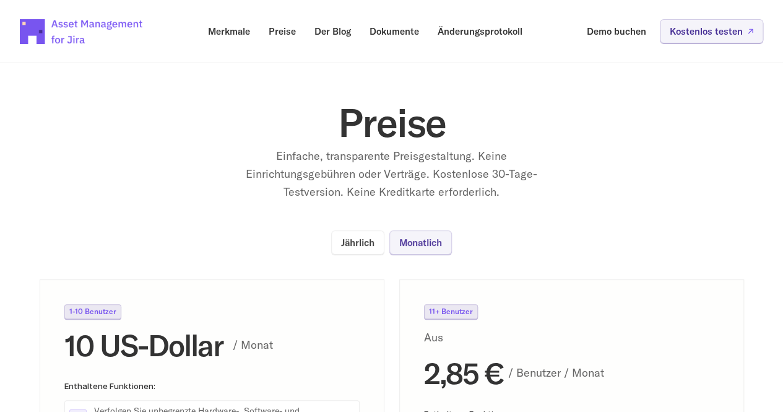 This screenshot has height=412, width=783. Describe the element at coordinates (420, 242) in the screenshot. I see `font: Monatlich` at that location.